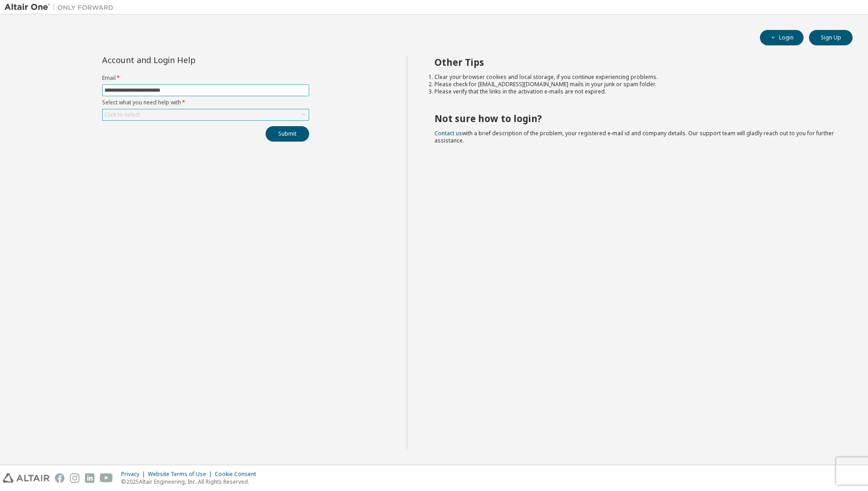  Describe the element at coordinates (448, 133) in the screenshot. I see `a: Contact us` at that location.